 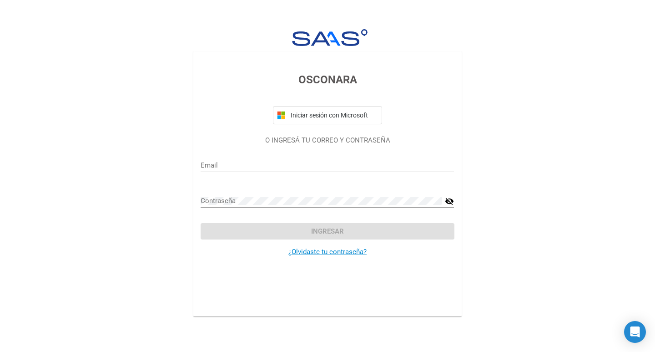 I want to click on div: Open Intercom Messenger, so click(x=635, y=332).